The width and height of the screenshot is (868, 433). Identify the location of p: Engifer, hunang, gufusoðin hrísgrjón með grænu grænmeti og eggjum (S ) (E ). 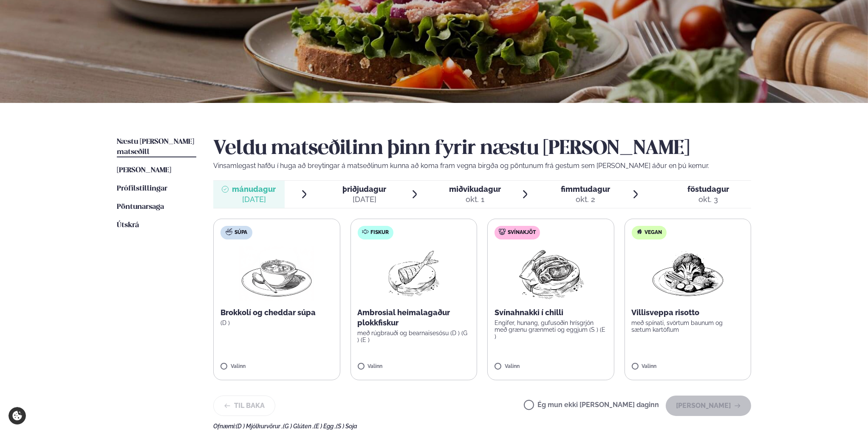
(551, 329).